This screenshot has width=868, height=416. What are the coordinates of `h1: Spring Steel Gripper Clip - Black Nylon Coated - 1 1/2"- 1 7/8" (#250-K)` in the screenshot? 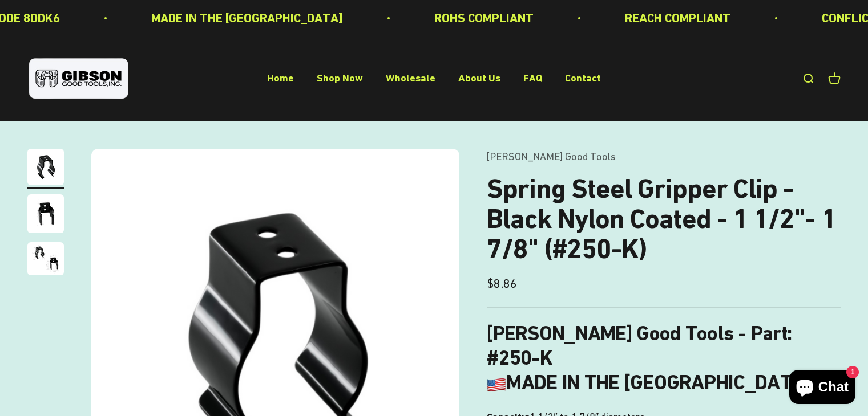 It's located at (663, 219).